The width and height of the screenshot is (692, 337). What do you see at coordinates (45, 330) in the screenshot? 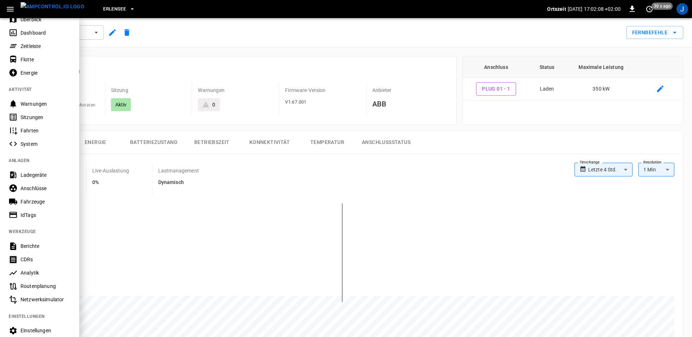
I see `div: Einstellungen` at bounding box center [45, 330].